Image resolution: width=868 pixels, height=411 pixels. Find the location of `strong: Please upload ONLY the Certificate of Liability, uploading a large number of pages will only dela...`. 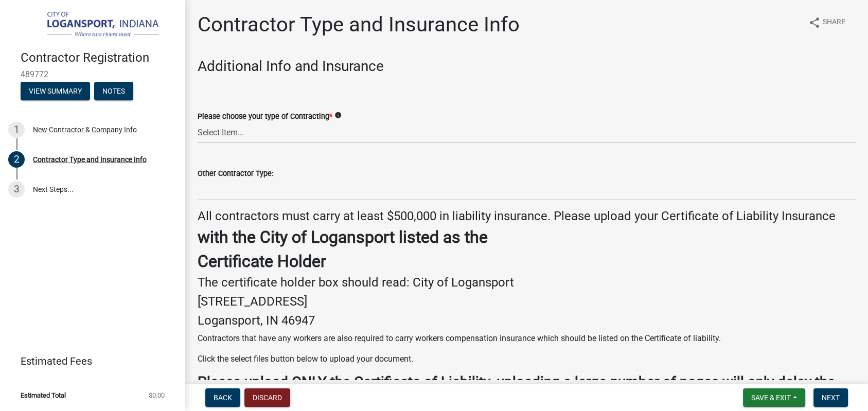

strong: Please upload ONLY the Certificate of Liability, uploading a large number of pages will only dela... is located at coordinates (516, 390).